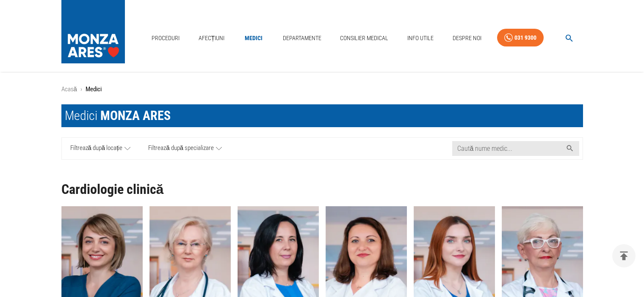  What do you see at coordinates (212, 38) in the screenshot?
I see `a: Afecțiuni` at bounding box center [212, 38].